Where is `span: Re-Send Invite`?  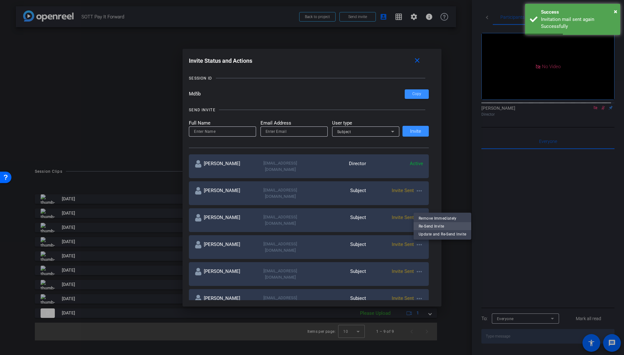 span: Re-Send Invite is located at coordinates (442, 226).